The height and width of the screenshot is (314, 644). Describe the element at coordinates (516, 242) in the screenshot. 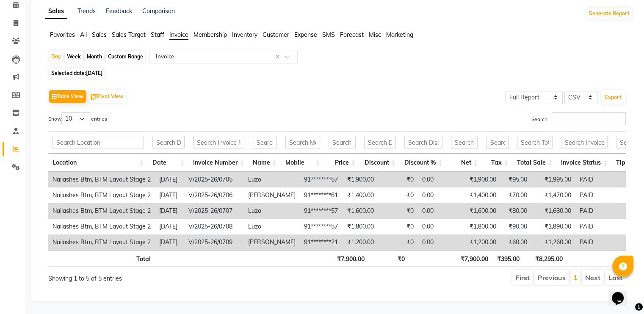

I see `td: ₹60.00` at that location.